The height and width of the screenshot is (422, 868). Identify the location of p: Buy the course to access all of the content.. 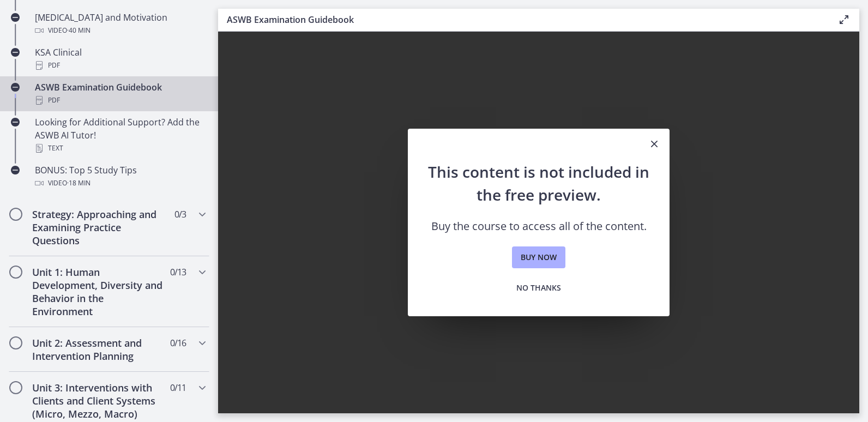
(538, 226).